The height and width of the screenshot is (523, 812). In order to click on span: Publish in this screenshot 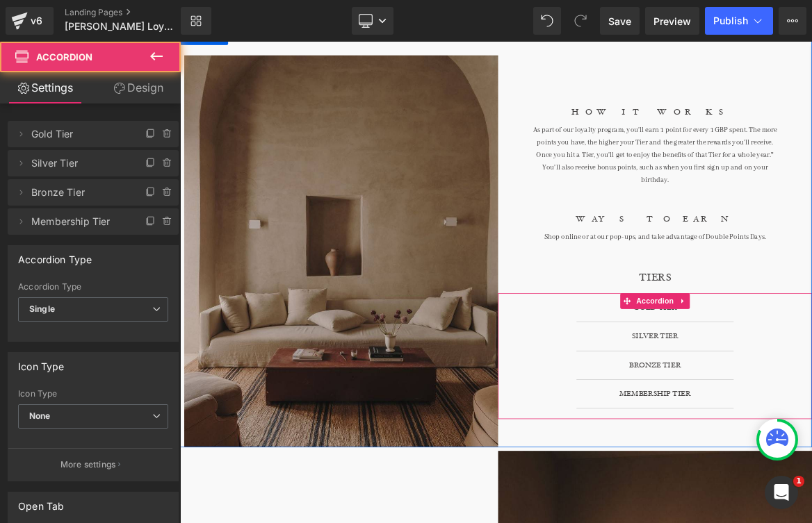, I will do `click(730, 21)`.